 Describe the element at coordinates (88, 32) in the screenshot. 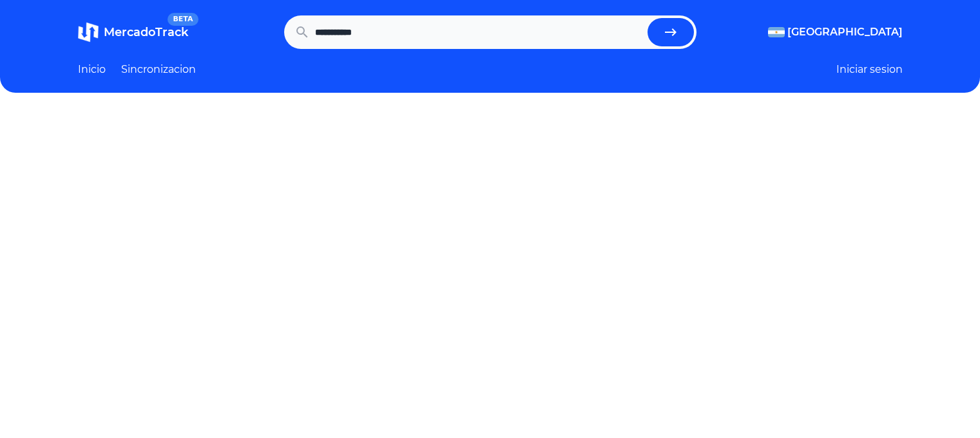

I see `img: MercadoTrack` at that location.